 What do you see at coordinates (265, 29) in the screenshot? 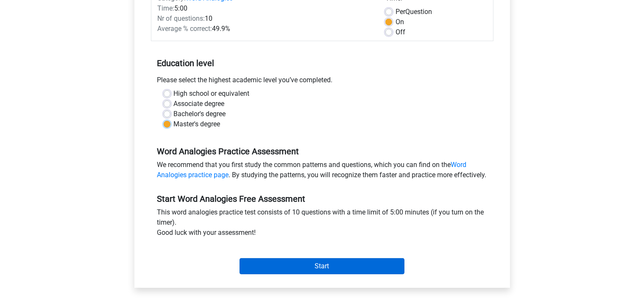
I see `div: 49.9%` at bounding box center [265, 29].